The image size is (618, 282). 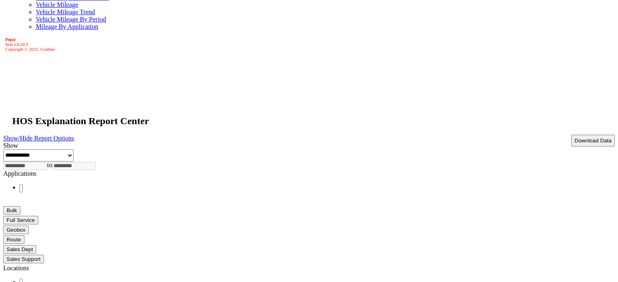 I want to click on a: Vehicle Mileage Trend, so click(x=65, y=12).